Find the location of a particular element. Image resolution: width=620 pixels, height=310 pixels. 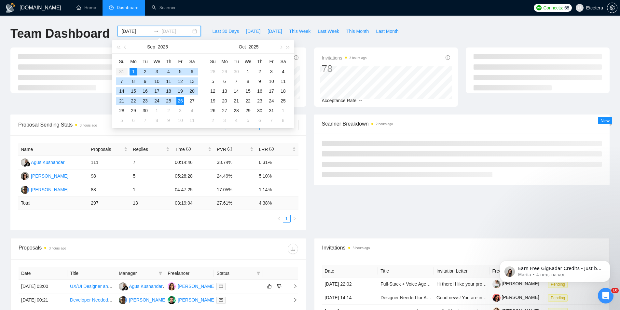

td: 2025-10-07 is located at coordinates (145, 120).